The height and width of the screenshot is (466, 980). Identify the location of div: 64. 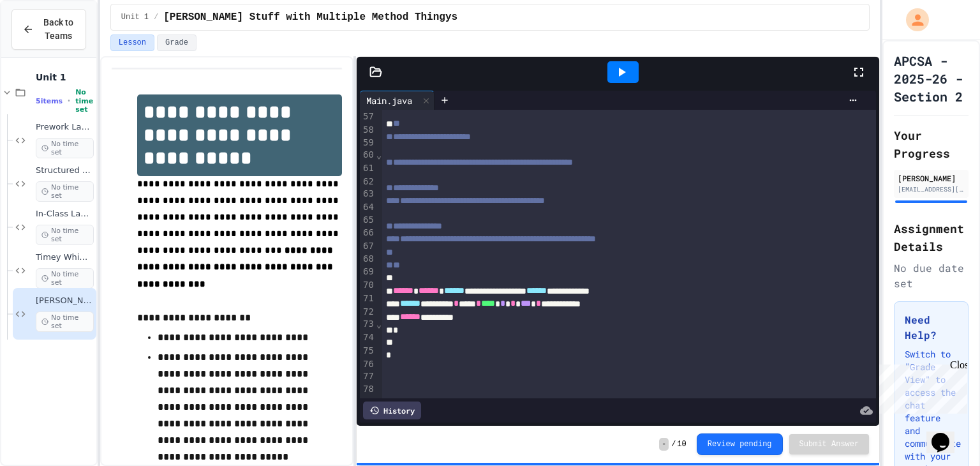
(368, 208).